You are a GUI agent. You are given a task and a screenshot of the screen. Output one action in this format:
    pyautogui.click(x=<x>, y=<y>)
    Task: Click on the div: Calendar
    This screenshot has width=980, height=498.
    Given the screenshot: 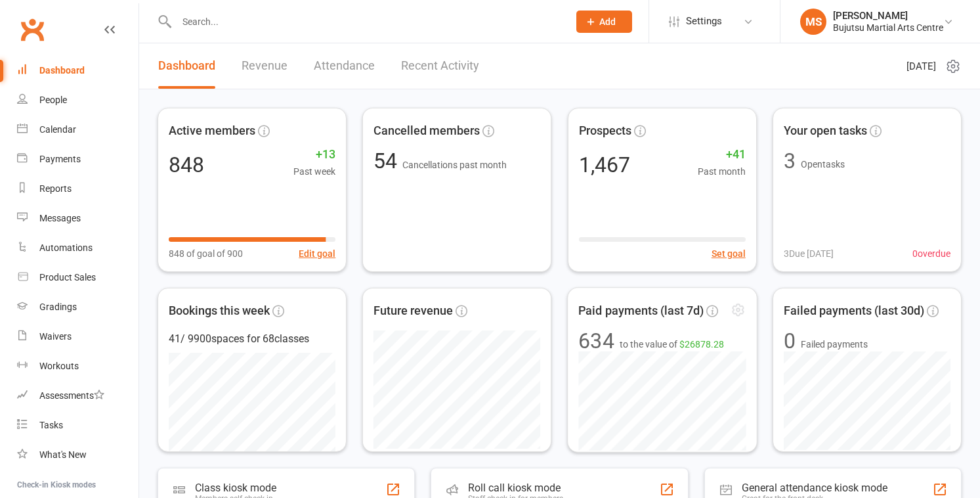 What is the action you would take?
    pyautogui.click(x=58, y=130)
    